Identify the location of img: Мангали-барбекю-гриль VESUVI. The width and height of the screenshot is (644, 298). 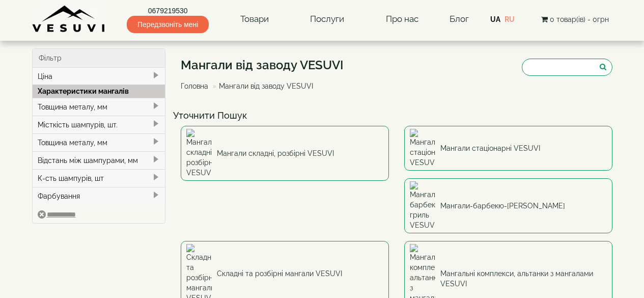
(422, 206).